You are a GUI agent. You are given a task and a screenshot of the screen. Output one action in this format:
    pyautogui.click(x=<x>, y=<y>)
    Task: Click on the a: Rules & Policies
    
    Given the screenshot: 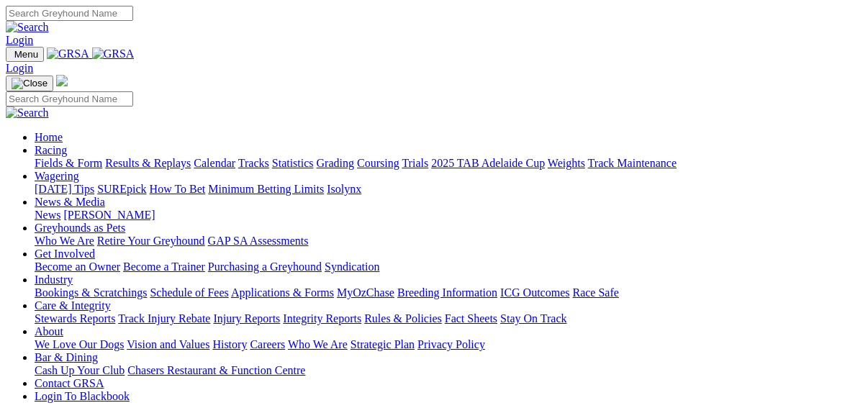 What is the action you would take?
    pyautogui.click(x=403, y=318)
    